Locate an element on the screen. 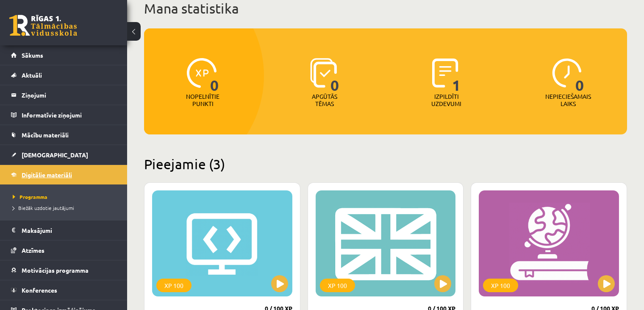  a: Ziņojumi is located at coordinates (64, 95).